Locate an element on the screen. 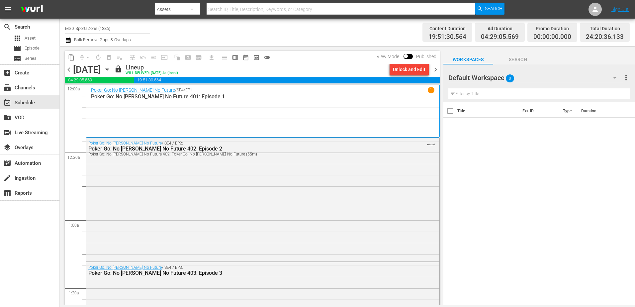 The width and height of the screenshot is (635, 307). span: Toggle to switch from Published to Draft view. is located at coordinates (406, 56).